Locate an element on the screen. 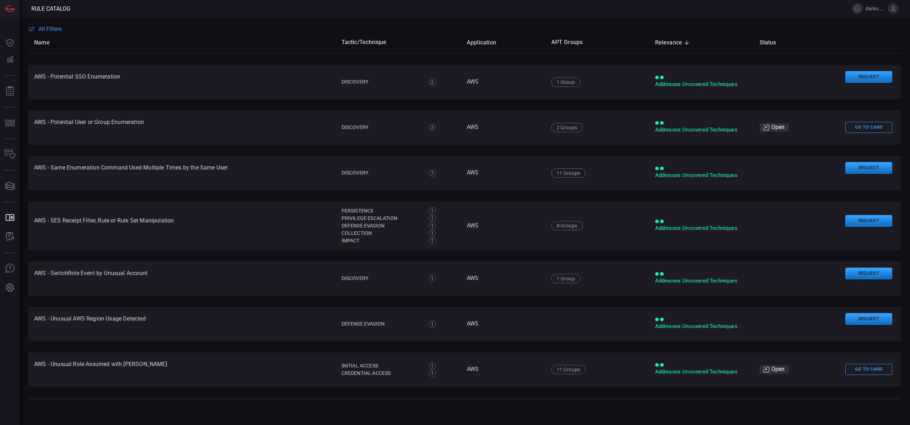  span: Relevance is located at coordinates (674, 43).